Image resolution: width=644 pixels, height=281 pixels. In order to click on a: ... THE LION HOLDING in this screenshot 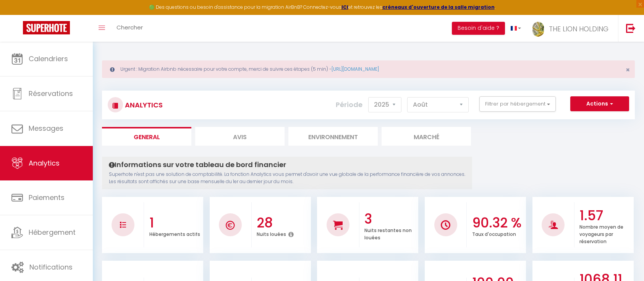, I will do `click(572, 28)`.